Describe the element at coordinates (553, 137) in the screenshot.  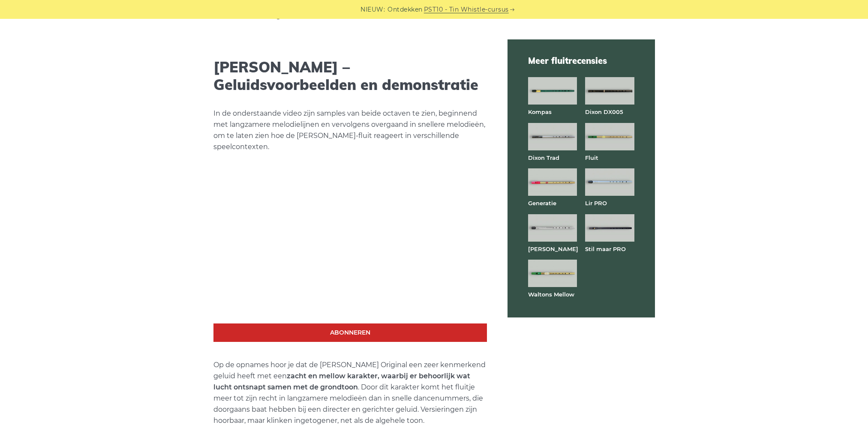
I see `img: Dixon Trad tin whistle volledig vooraanzicht` at that location.